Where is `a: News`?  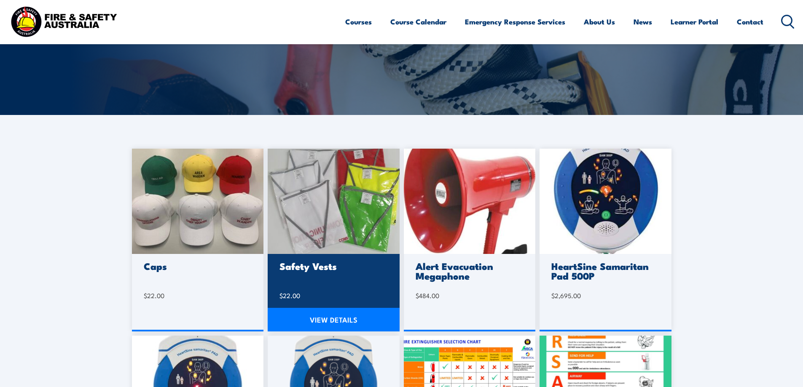
a: News is located at coordinates (643, 21).